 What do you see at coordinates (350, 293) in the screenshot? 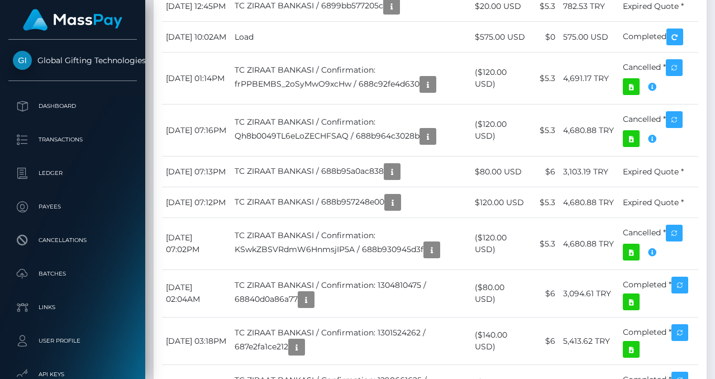
I see `td: TC ZIRAAT BANKASI / Confirmation: 1304810475 / 68840d0a86a77` at bounding box center [350, 293].